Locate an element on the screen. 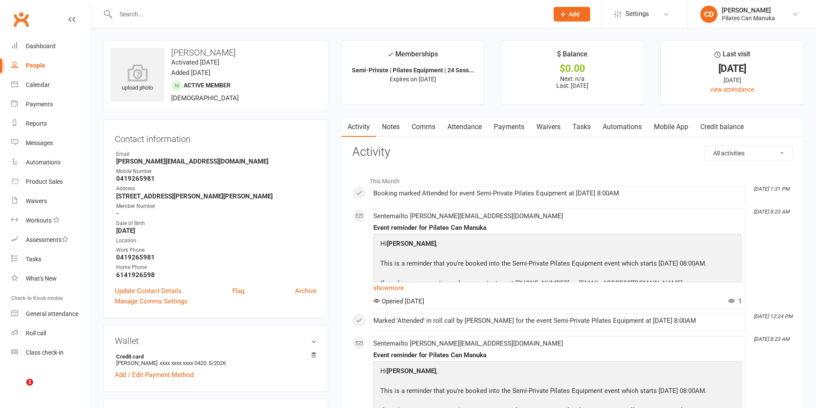 This screenshot has height=408, width=816. a: Class kiosk mode is located at coordinates (51, 352).